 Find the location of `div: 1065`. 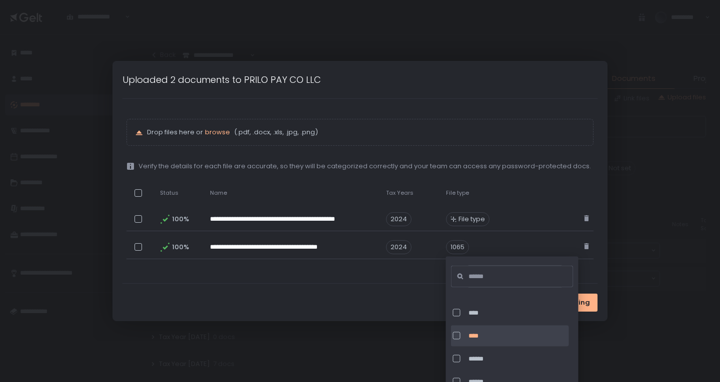

div: 1065 is located at coordinates (457, 247).